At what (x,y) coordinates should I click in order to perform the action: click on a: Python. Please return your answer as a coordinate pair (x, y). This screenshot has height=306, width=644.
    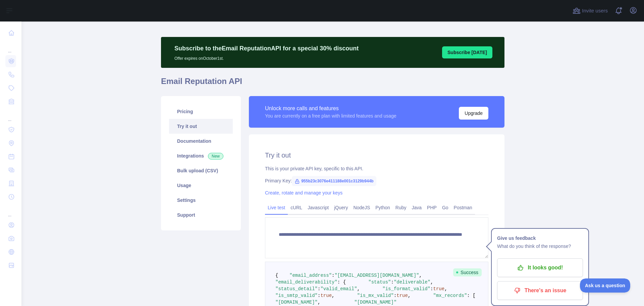
    Looking at the image, I should click on (383, 208).